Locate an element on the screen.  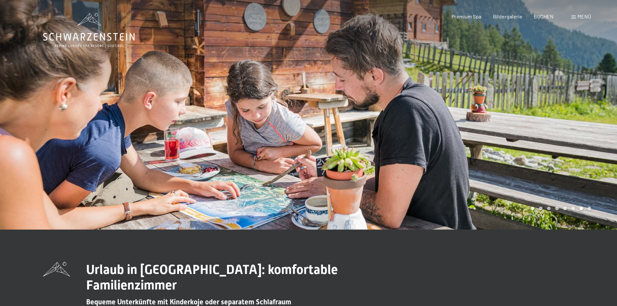
a: Premium Spa is located at coordinates (467, 16).